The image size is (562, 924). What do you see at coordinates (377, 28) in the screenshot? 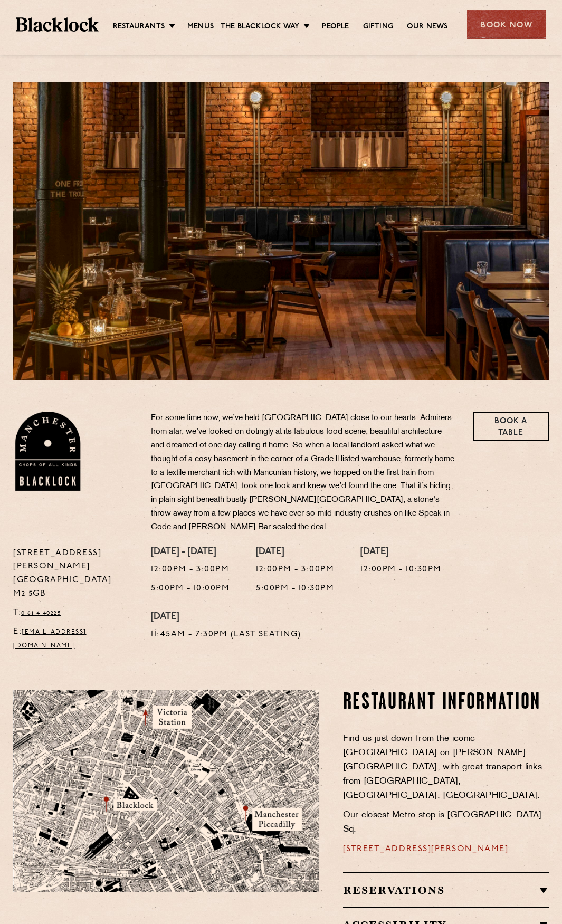
I see `a: Gifting` at bounding box center [377, 28].